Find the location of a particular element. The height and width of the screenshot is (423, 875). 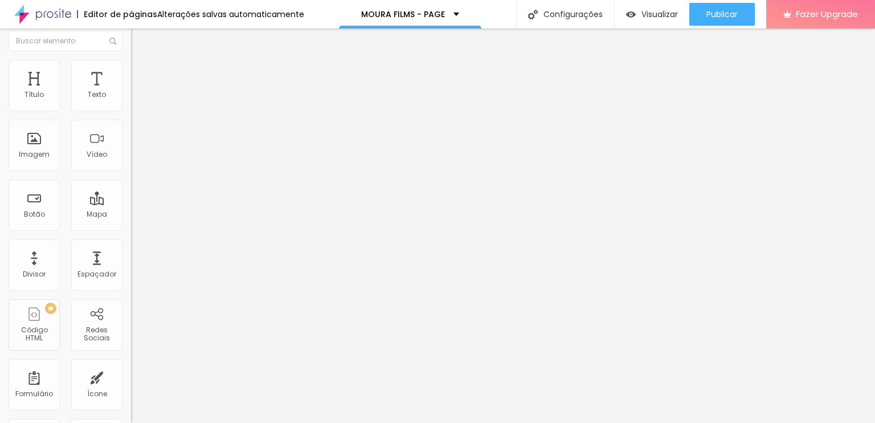

div: Código HTML is located at coordinates (34, 334).